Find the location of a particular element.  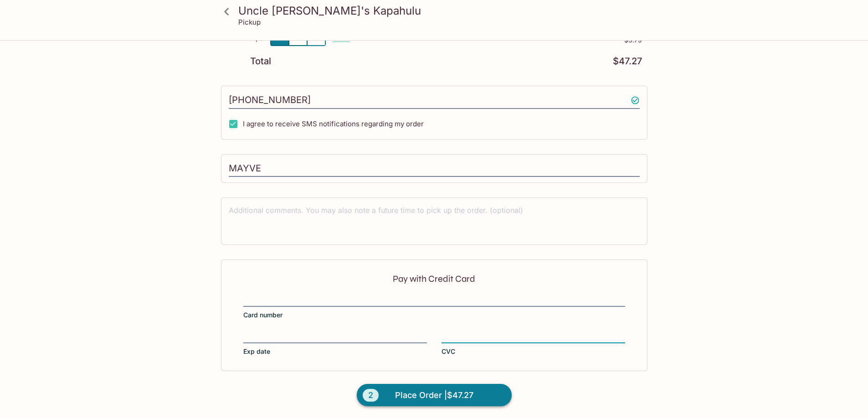

span: Place Order | $47.27 is located at coordinates (435, 396).